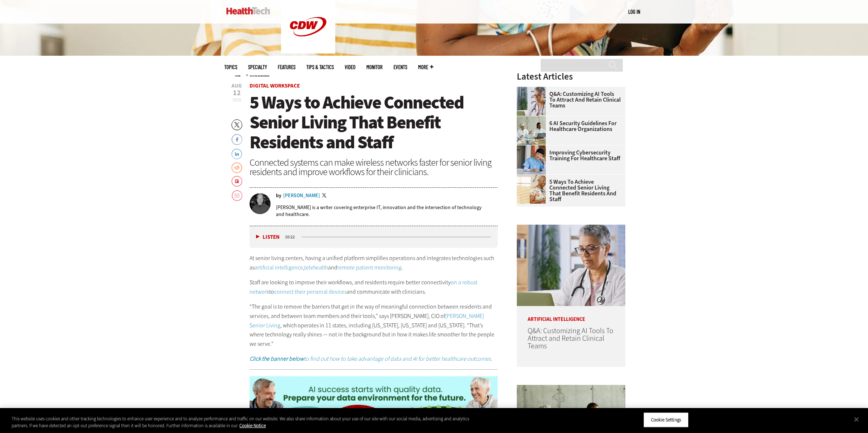 Image resolution: width=868 pixels, height=433 pixels. Describe the element at coordinates (244, 422) in the screenshot. I see `div: This website uses cookies and other tracking technologies to enhance user experience and to analy...` at that location.